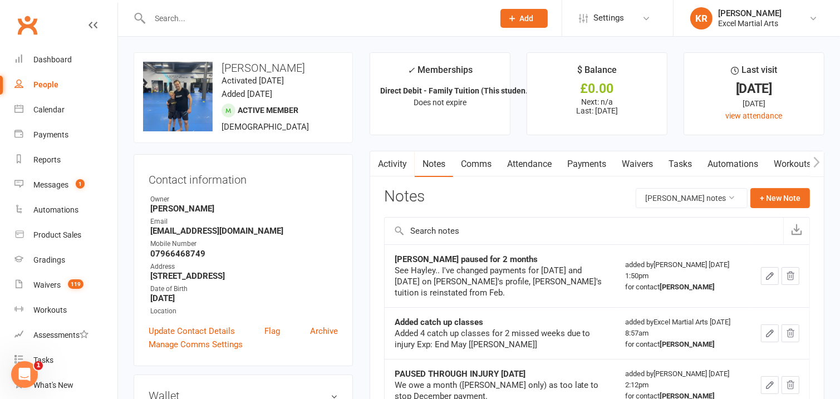 This screenshot has height=399, width=840. What do you see at coordinates (597, 88) in the screenshot?
I see `div: £0.00` at bounding box center [597, 88].